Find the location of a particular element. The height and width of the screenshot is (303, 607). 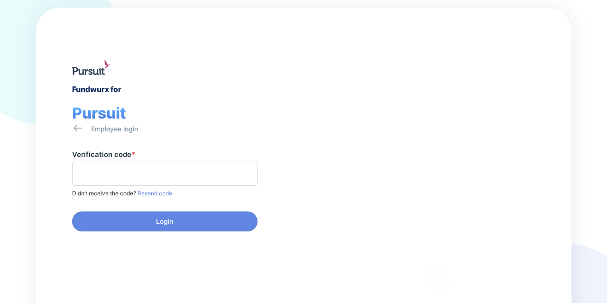

img: logo.jpg is located at coordinates (91, 67).